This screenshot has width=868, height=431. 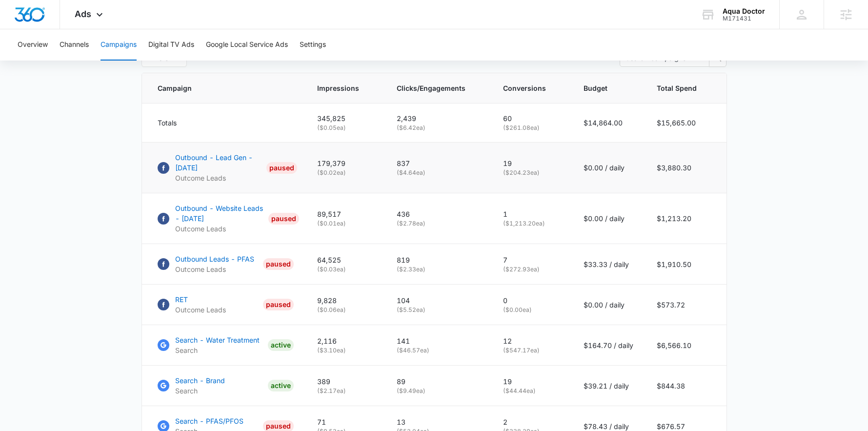 I want to click on p: ( $547.17 ea), so click(x=531, y=350).